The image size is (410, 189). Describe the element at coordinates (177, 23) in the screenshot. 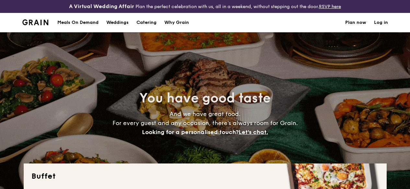

I see `div: Why Grain` at that location.